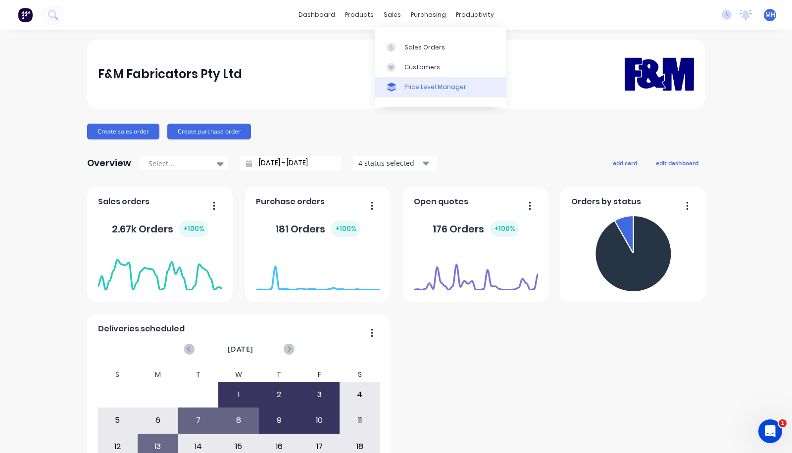 The height and width of the screenshot is (453, 792). Describe the element at coordinates (474, 15) in the screenshot. I see `div: productivity` at that location.